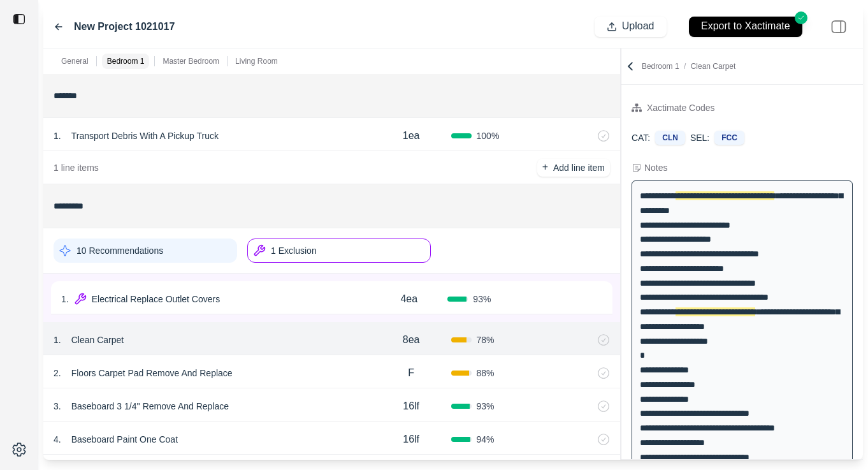  What do you see at coordinates (152, 373) in the screenshot?
I see `p: Floors Carpet Pad Remove And Replace` at bounding box center [152, 373].